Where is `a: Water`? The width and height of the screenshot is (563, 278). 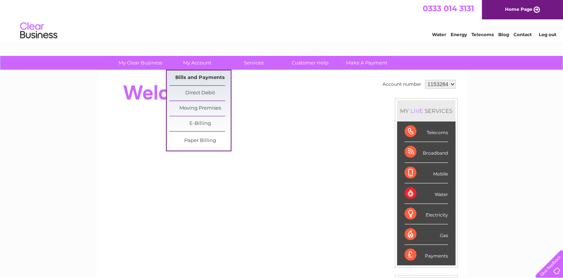
a: Water is located at coordinates (439, 34).